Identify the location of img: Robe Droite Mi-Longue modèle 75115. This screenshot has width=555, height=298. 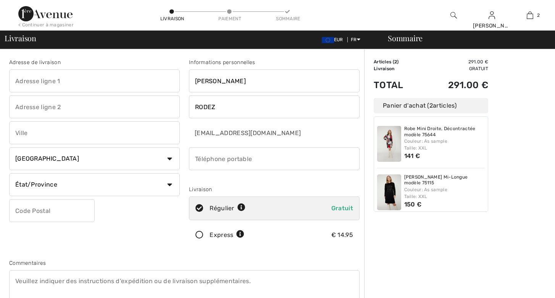
(389, 192).